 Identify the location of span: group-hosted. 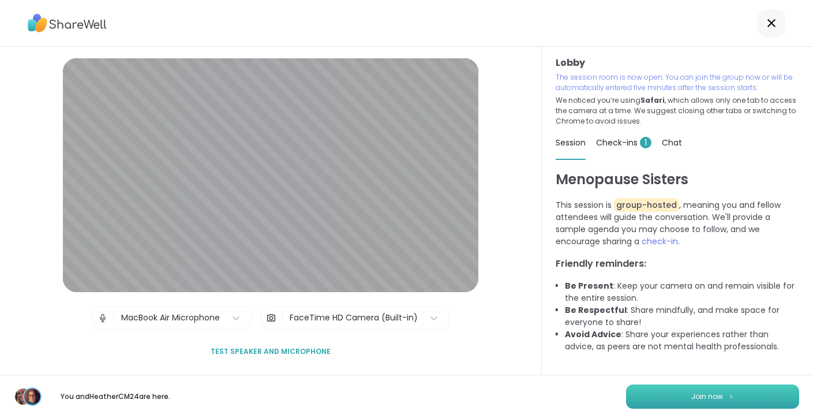
(646, 205).